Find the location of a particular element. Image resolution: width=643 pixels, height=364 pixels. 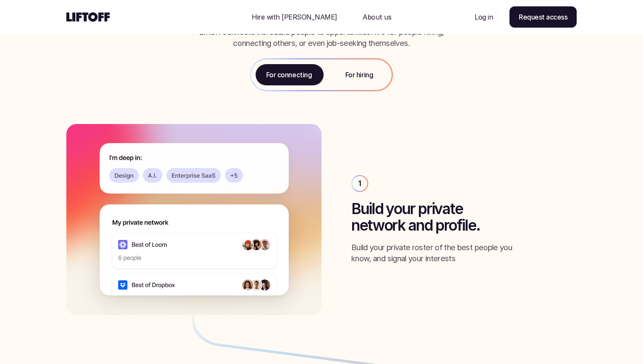

a: Request access is located at coordinates (543, 17).